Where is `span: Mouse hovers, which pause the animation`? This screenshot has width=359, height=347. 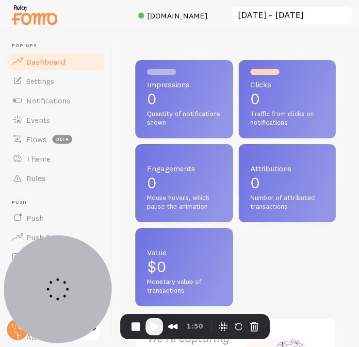 span: Mouse hovers, which pause the animation is located at coordinates (184, 202).